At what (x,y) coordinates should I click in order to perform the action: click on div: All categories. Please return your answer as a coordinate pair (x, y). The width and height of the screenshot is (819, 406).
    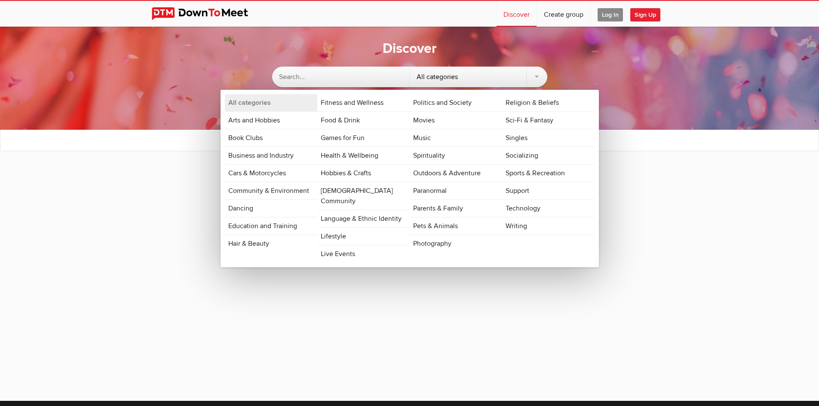
    Looking at the image, I should click on (479, 77).